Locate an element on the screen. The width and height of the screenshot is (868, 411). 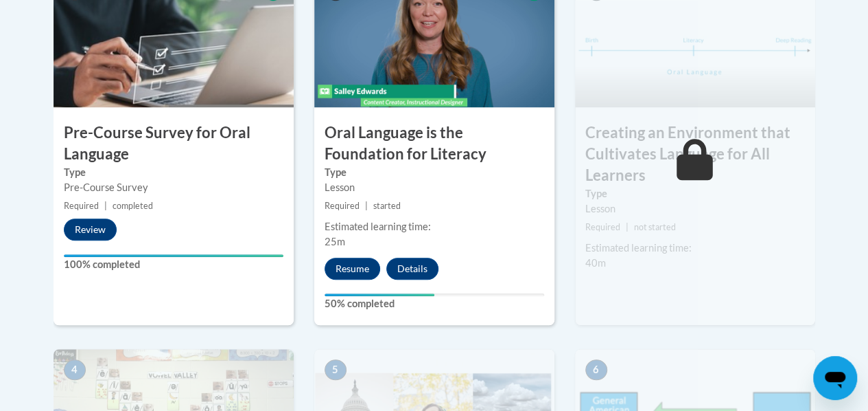
button: Resume is located at coordinates (352, 269).